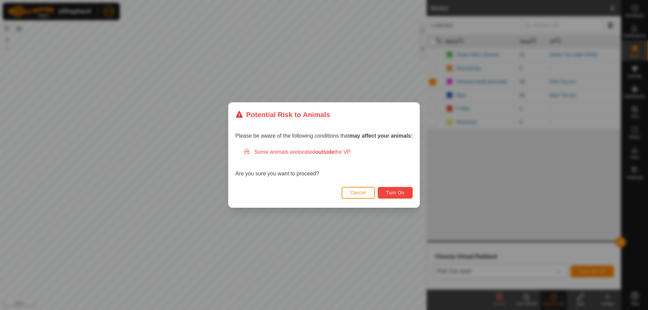 This screenshot has width=648, height=310. What do you see at coordinates (324, 136) in the screenshot?
I see `span: Please be aware of the following conditions that` at bounding box center [324, 136].